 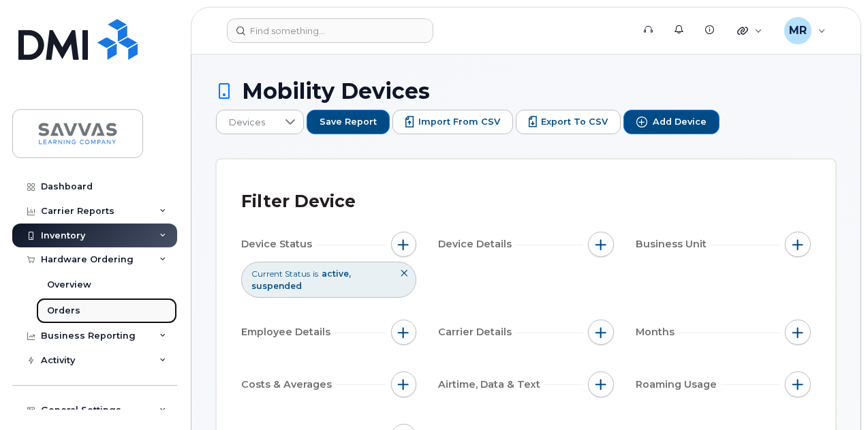 What do you see at coordinates (459, 122) in the screenshot?
I see `span: Import from CSV` at bounding box center [459, 122].